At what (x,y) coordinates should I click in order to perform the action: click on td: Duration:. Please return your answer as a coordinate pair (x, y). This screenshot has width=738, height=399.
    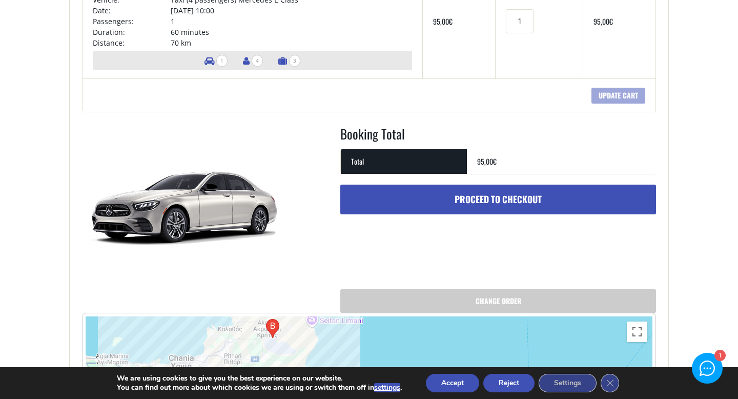
    Looking at the image, I should click on (132, 32).